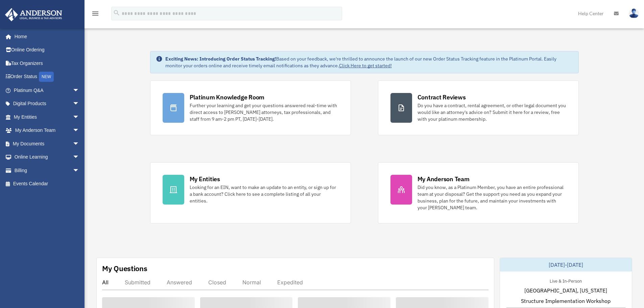  Describe the element at coordinates (365, 66) in the screenshot. I see `a: Click Here to get started!` at that location.